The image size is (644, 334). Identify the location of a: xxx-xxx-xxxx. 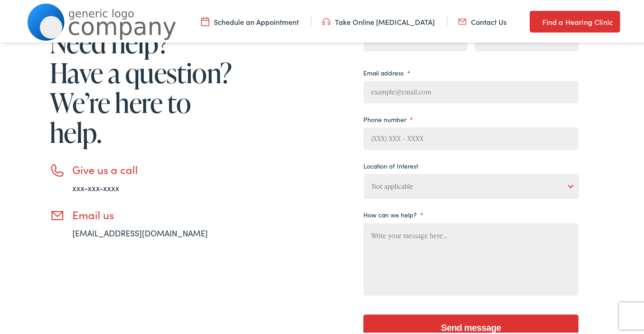
(96, 186).